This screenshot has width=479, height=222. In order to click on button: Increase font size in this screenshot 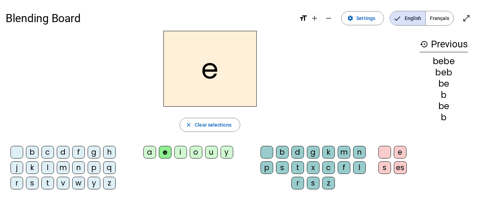, I will do `click(314, 18)`.